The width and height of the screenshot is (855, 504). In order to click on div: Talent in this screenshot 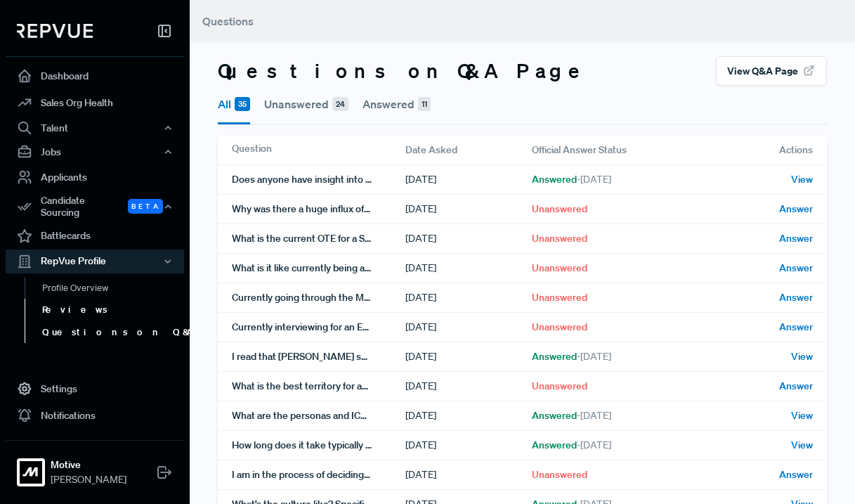, I will do `click(95, 127)`.